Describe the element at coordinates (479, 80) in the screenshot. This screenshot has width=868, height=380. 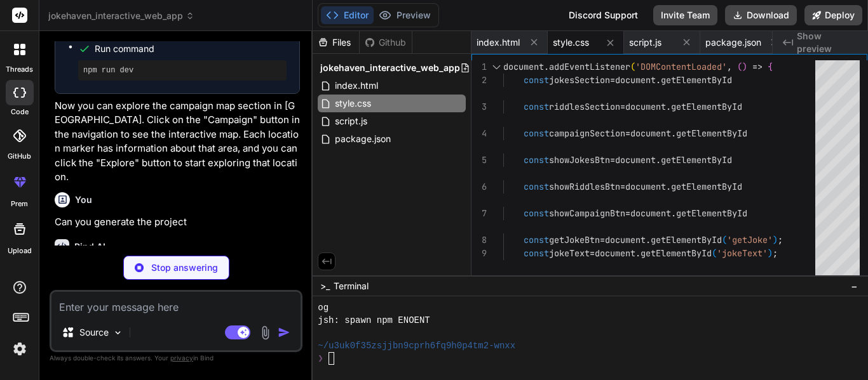
I see `div: 2` at that location.